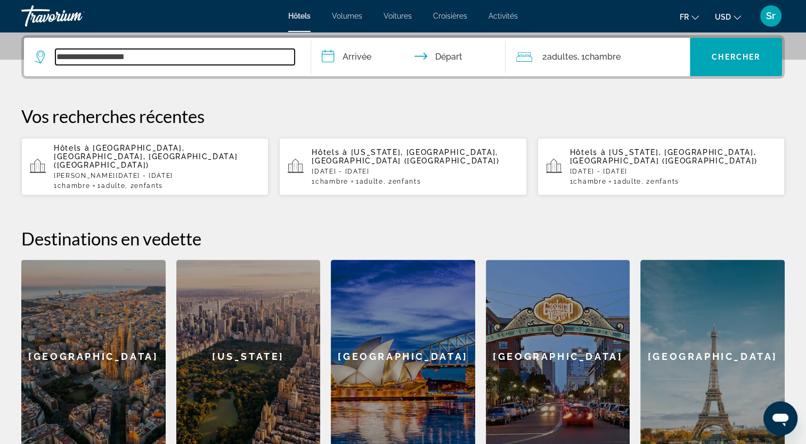 This screenshot has height=444, width=806. What do you see at coordinates (503, 16) in the screenshot?
I see `a: Activités` at bounding box center [503, 16].